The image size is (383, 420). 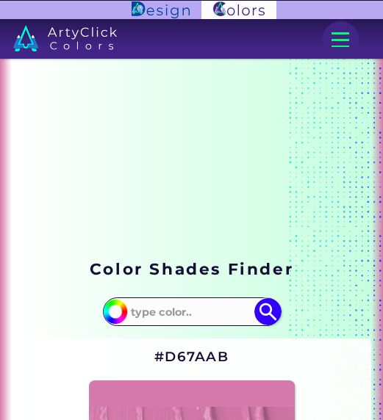 I want to click on img: ArtyClick Colors logo, so click(x=239, y=10).